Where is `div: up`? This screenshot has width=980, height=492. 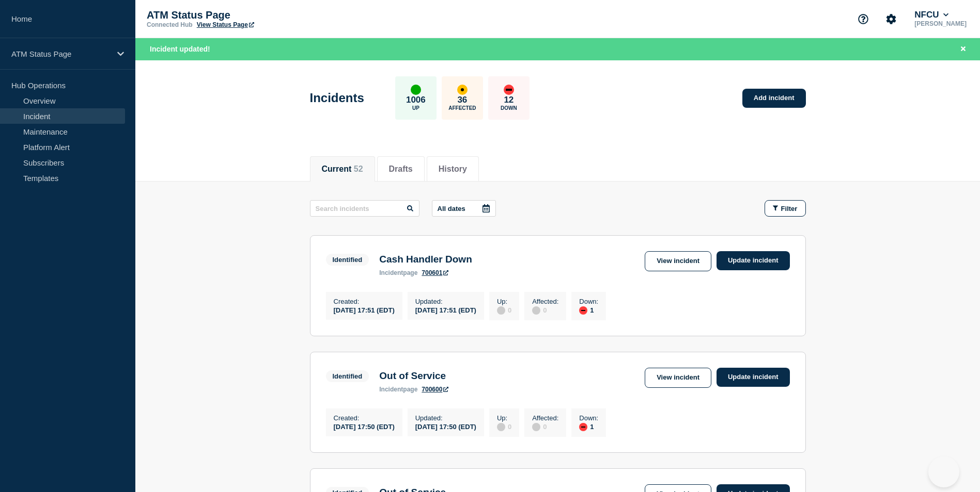
div: up is located at coordinates (415, 90).